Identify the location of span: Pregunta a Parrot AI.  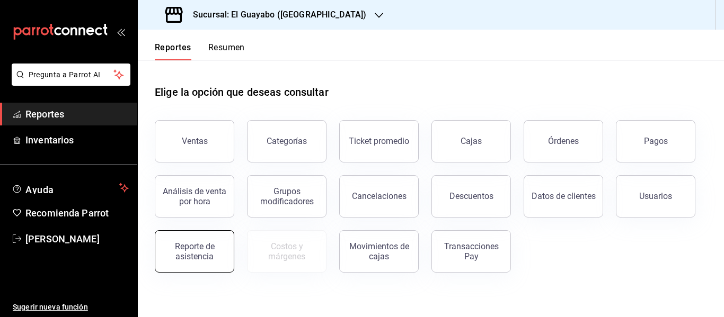
(71, 75).